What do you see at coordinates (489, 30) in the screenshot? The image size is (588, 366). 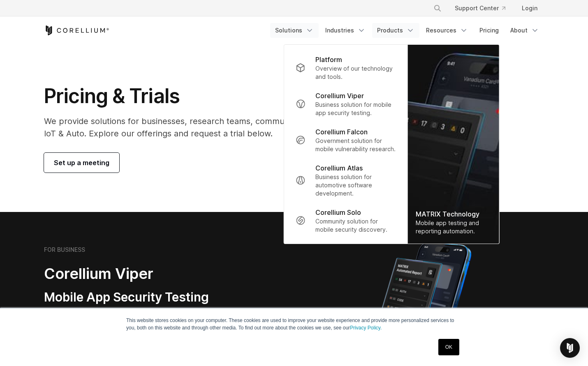 I see `a: Pricing` at bounding box center [489, 30].